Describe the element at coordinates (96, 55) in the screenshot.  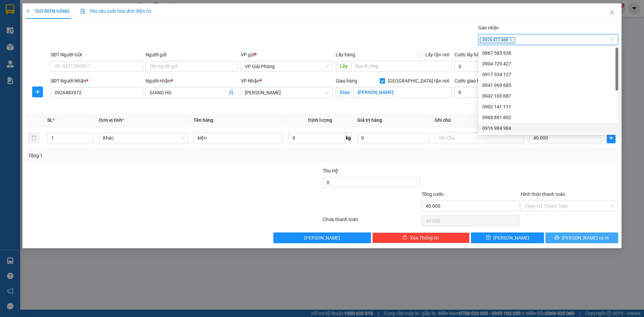
I see `div: SĐT Người Gửi` at that location.